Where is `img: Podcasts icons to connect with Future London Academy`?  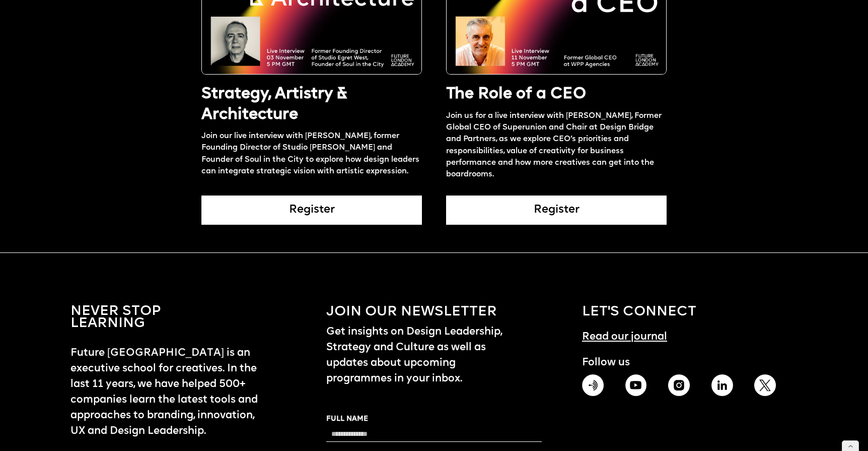 img: Podcasts icons to connect with Future London Academy is located at coordinates (593, 385).